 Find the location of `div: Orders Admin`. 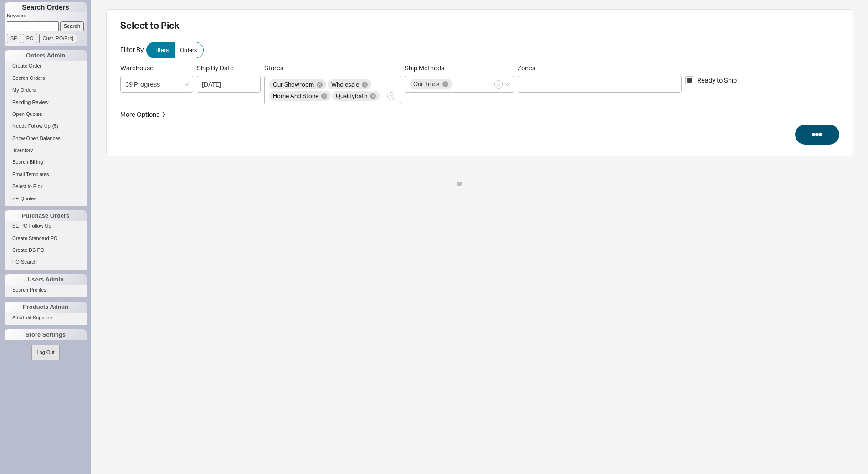

div: Orders Admin is located at coordinates (45, 55).